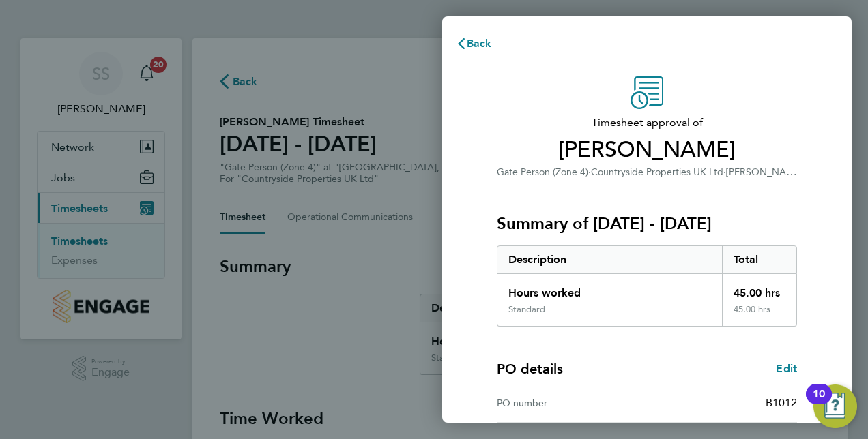  I want to click on span: Gate Person (Zone 4), so click(542, 172).